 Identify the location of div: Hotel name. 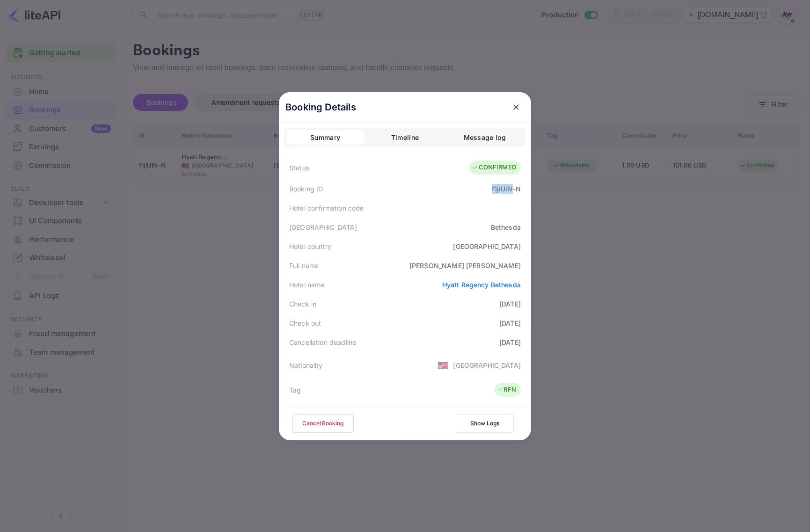
(307, 284).